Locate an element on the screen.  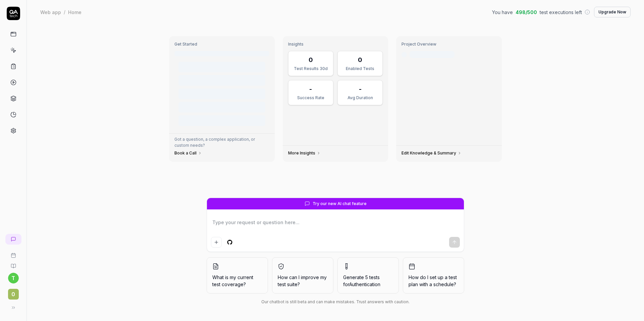
a: More Insights is located at coordinates (304, 153).